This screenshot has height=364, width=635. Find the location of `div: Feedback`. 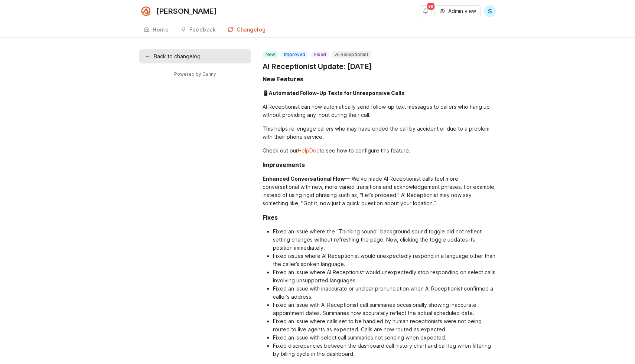

div: Feedback is located at coordinates (203, 30).